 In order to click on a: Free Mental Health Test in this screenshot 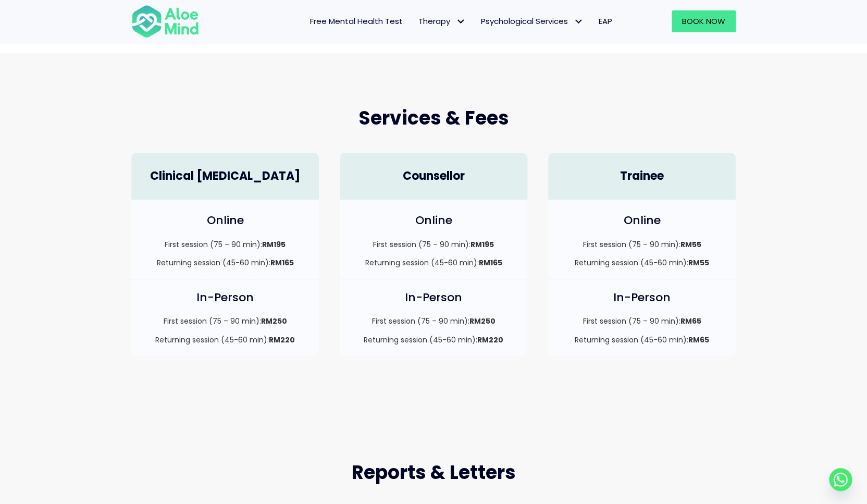, I will do `click(357, 21)`.